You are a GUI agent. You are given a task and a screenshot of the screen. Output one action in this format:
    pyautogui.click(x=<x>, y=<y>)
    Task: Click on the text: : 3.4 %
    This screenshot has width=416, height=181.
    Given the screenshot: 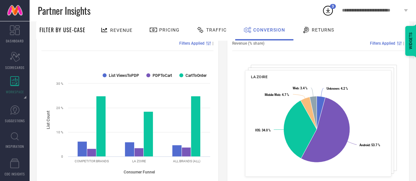 What is the action you would take?
    pyautogui.click(x=300, y=88)
    